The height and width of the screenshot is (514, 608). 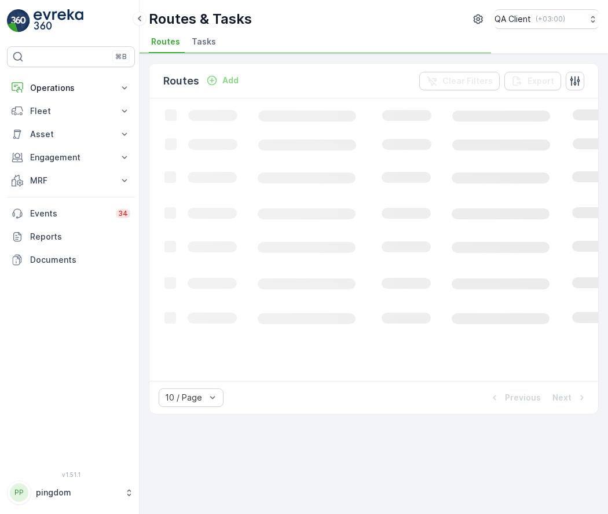 I want to click on p: Next, so click(x=561, y=398).